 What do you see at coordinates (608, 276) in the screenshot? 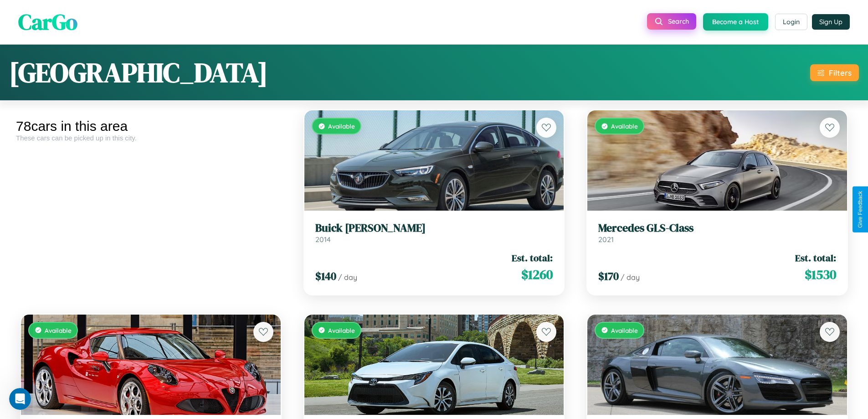
I see `span: $ 170` at bounding box center [608, 276].